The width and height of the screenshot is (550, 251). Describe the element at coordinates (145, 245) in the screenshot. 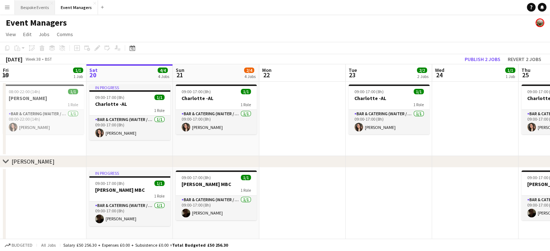

I see `div: Salary £50 256.30 + Expenses £0.00 + Subsistence £0.00 =` at that location.